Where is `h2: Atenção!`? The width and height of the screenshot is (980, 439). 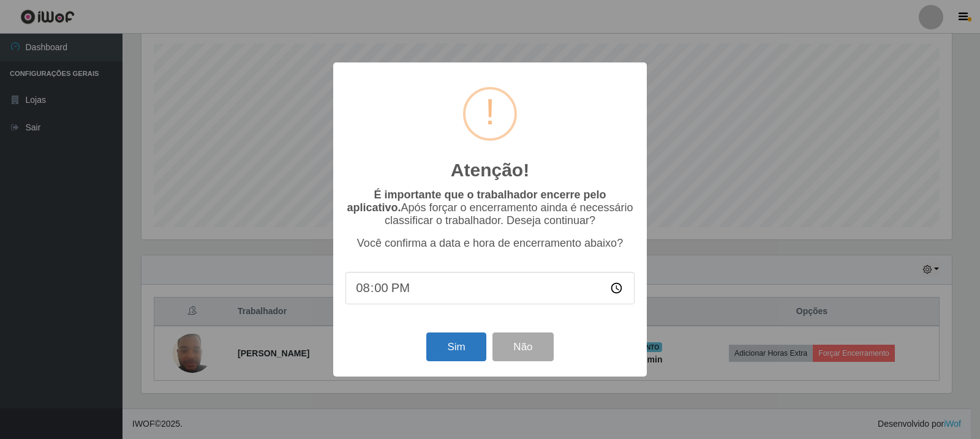
h2: Atenção! is located at coordinates (490, 170).